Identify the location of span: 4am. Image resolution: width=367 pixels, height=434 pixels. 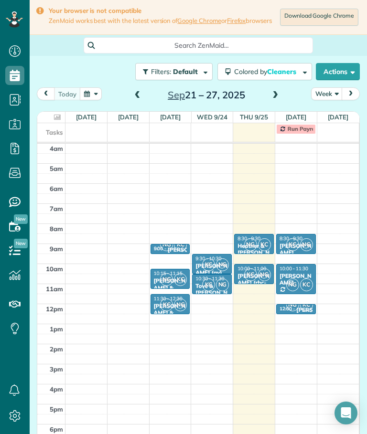
(56, 149).